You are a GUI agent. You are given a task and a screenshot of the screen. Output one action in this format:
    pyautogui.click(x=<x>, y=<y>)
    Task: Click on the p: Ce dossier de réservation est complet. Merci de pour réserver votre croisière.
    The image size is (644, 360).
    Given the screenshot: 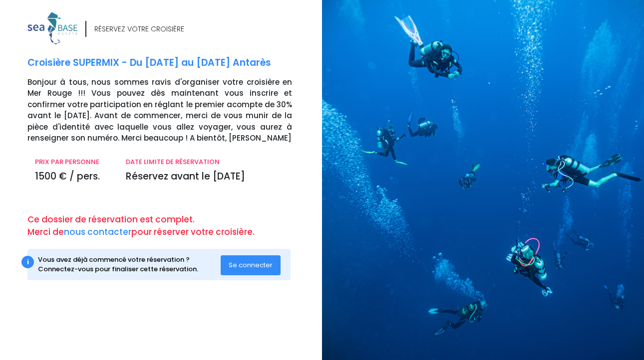 What is the action you would take?
    pyautogui.click(x=170, y=226)
    